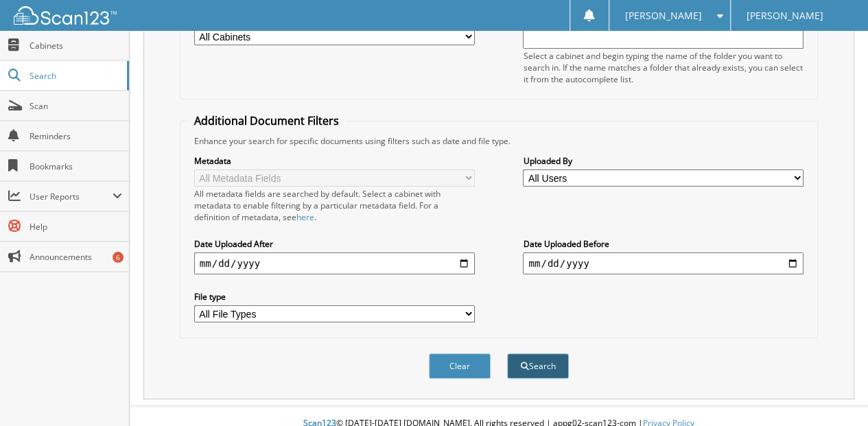 Image resolution: width=868 pixels, height=426 pixels. Describe the element at coordinates (306, 217) in the screenshot. I see `a: here` at that location.